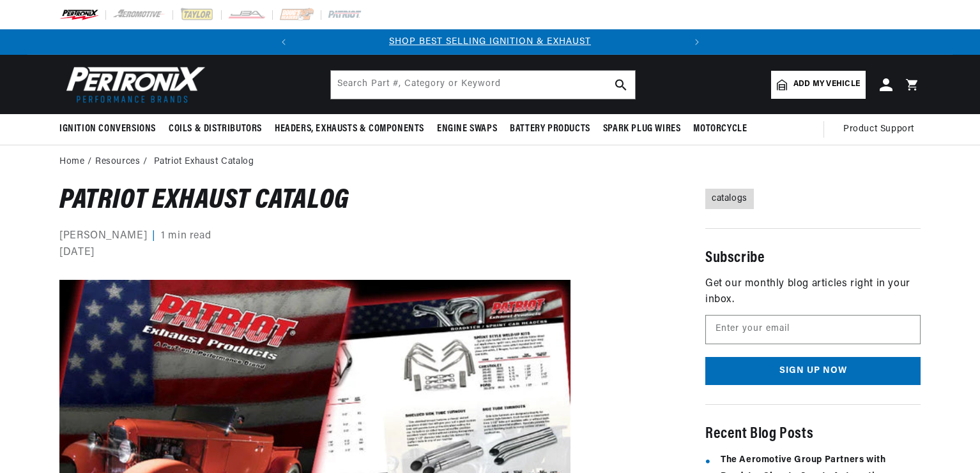 The width and height of the screenshot is (980, 473). Describe the element at coordinates (204, 162) in the screenshot. I see `li: Patriot Exhaust Catalog` at that location.